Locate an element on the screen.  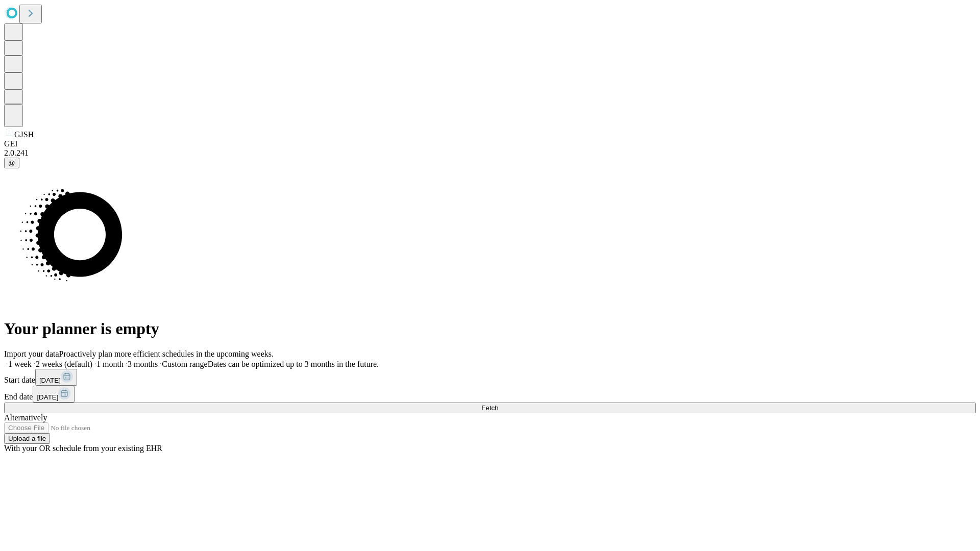
span: Fetch is located at coordinates (489, 408).